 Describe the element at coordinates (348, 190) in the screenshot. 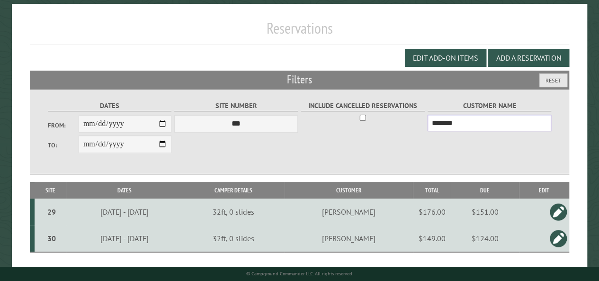

I see `th: Customer` at that location.